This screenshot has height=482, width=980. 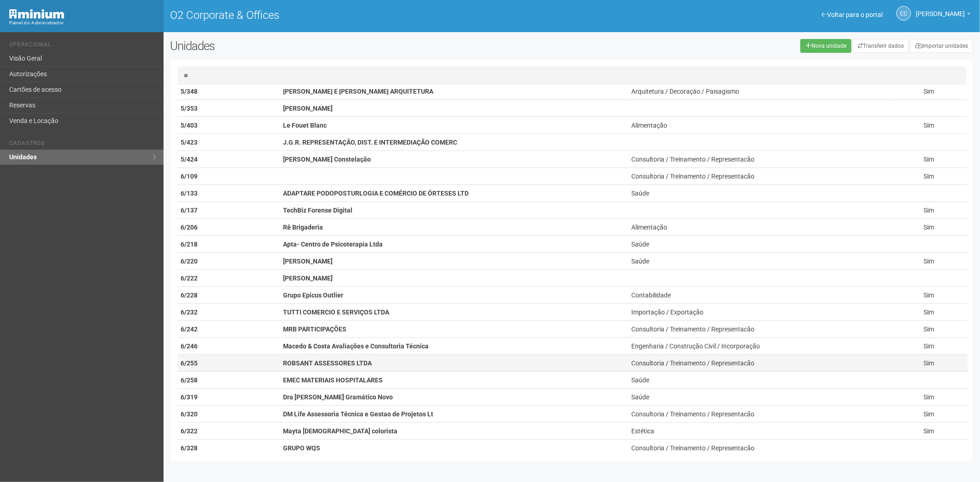 I want to click on strong: 6/109, so click(x=189, y=177).